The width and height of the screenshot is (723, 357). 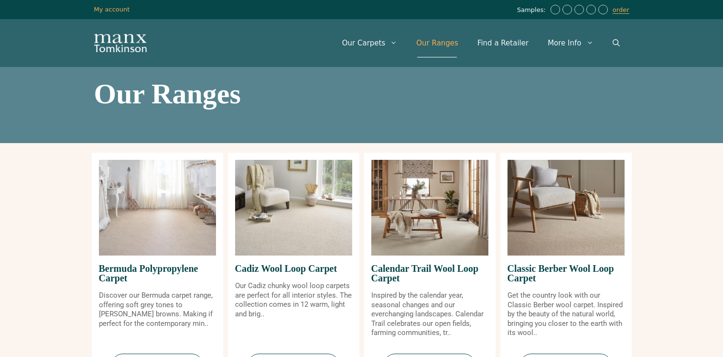 What do you see at coordinates (430, 273) in the screenshot?
I see `span: Calendar Trail Wool Loop Carpet` at bounding box center [430, 273].